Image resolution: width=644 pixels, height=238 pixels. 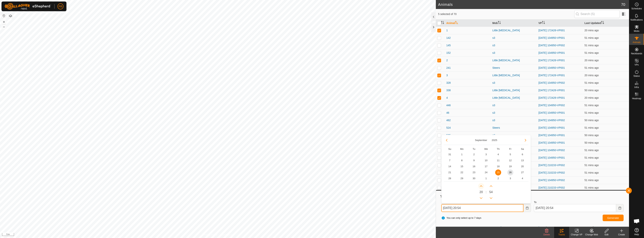 What do you see at coordinates (462, 160) in the screenshot?
I see `span: 8` at bounding box center [462, 160].